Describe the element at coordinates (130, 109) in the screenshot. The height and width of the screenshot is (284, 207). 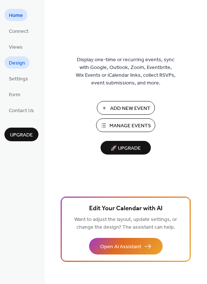
I see `span: Add New Event` at that location.